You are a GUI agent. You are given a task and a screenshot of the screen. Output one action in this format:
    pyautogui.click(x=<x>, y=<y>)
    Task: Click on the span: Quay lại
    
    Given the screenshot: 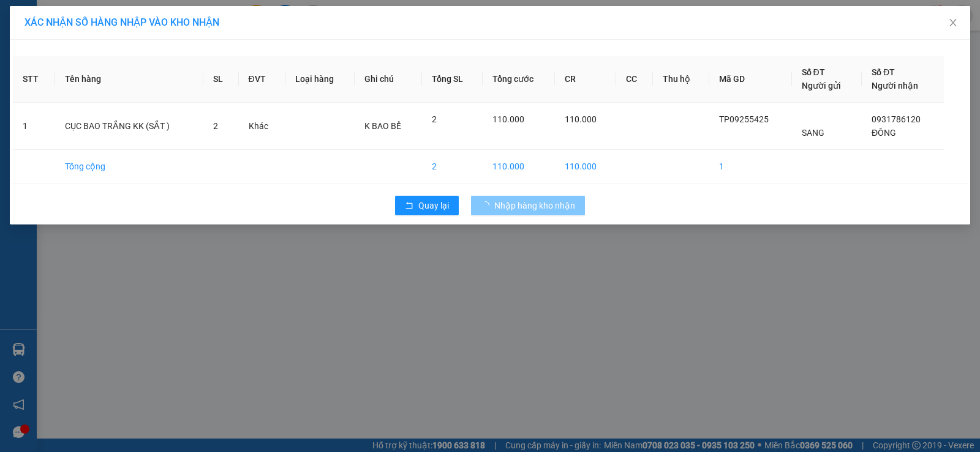 What is the action you would take?
    pyautogui.click(x=434, y=205)
    